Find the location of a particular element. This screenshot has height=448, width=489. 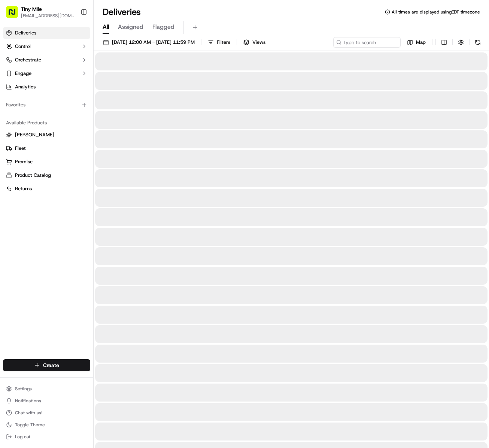

span: Analytics is located at coordinates (25, 87).